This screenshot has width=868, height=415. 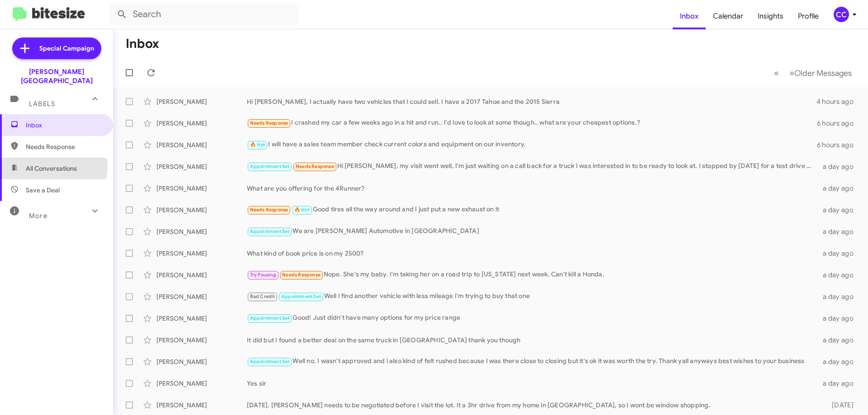 I want to click on span: Profile, so click(x=808, y=16).